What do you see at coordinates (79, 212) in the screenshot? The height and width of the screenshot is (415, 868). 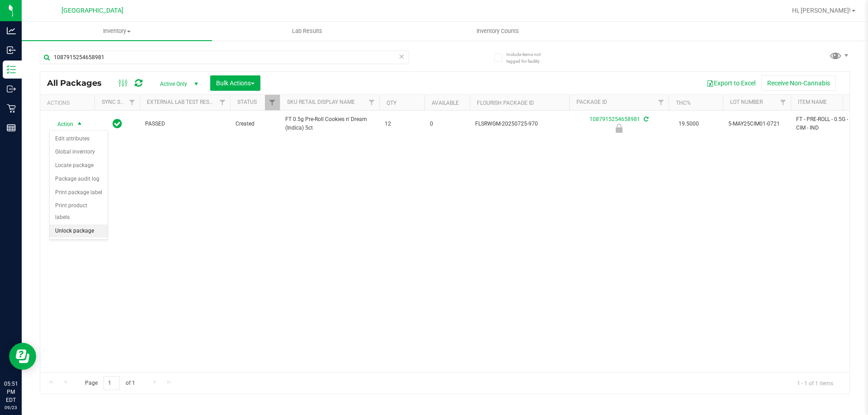 I see `li: Print product labels` at bounding box center [79, 212].